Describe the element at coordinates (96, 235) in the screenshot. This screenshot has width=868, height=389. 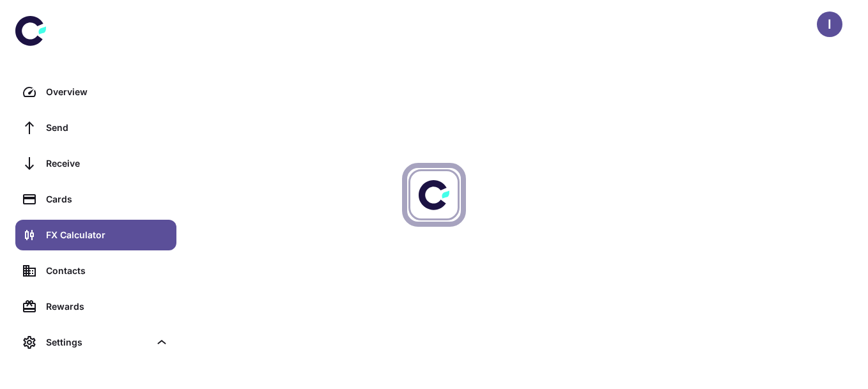
I see `a: FX Calculator` at that location.